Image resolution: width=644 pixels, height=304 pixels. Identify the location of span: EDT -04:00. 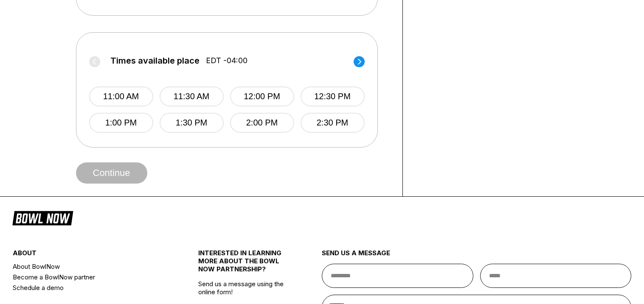
(227, 60).